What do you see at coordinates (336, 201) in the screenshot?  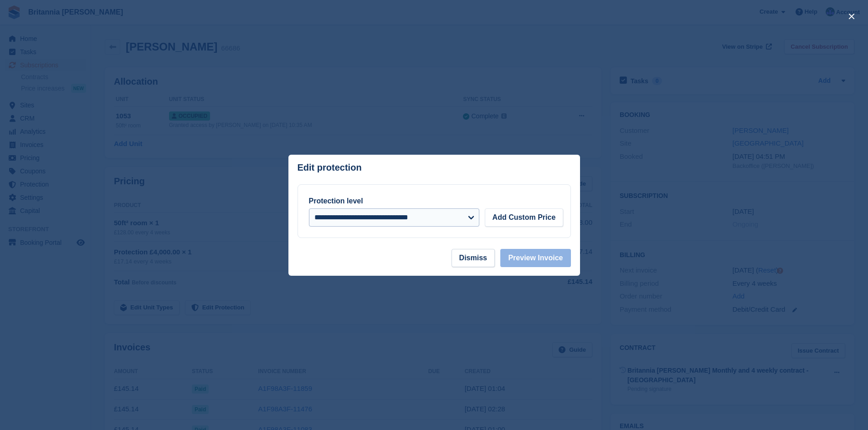 I see `label: Protection level` at bounding box center [336, 201].